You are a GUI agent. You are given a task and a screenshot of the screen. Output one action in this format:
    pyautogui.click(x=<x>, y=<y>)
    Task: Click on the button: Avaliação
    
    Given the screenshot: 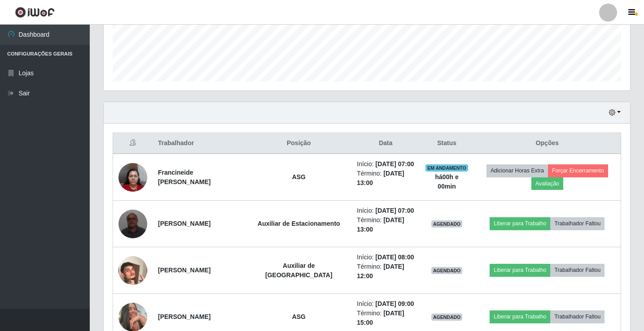 What is the action you would take?
    pyautogui.click(x=547, y=184)
    